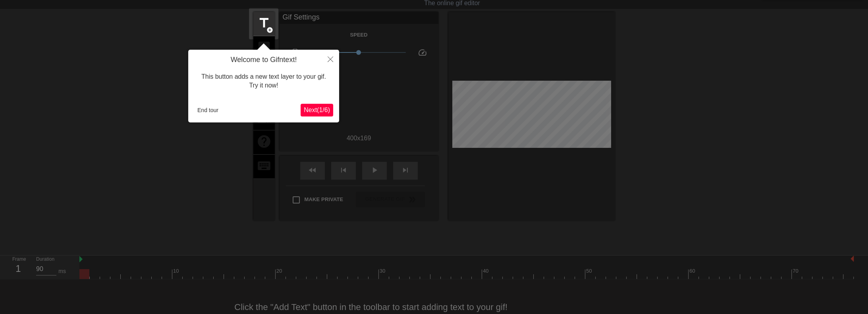 This screenshot has height=314, width=868. Describe the element at coordinates (331, 59) in the screenshot. I see `button: Close` at that location.